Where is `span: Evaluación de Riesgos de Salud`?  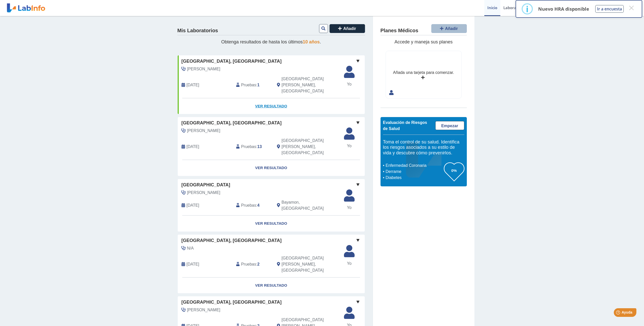 span: Evaluación de Riesgos de Salud is located at coordinates (405, 125).